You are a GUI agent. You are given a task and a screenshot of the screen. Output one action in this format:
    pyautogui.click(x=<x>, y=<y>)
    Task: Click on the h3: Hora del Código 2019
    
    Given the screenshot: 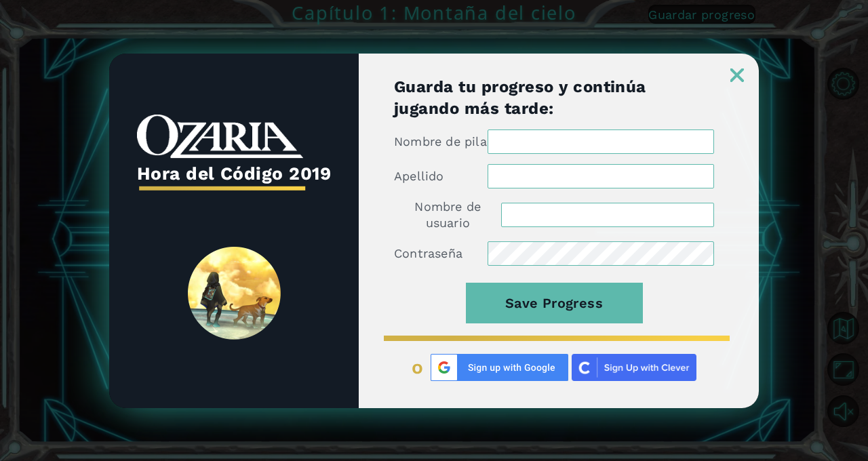 What is the action you would take?
    pyautogui.click(x=234, y=174)
    